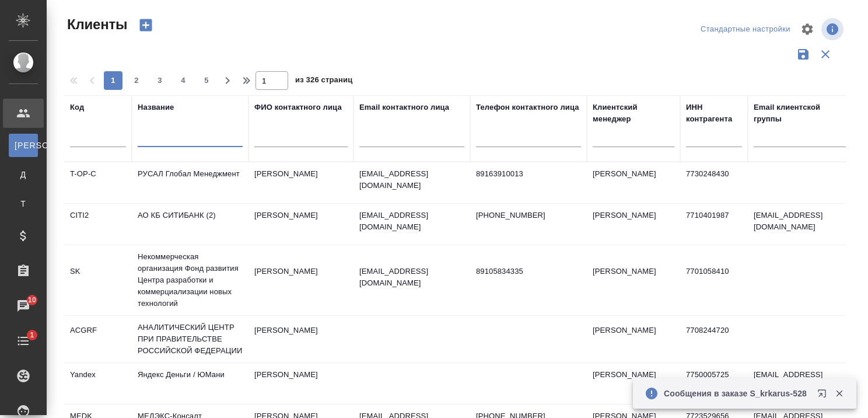 This screenshot has height=418, width=868. I want to click on div: Email контактного лица, so click(404, 107).